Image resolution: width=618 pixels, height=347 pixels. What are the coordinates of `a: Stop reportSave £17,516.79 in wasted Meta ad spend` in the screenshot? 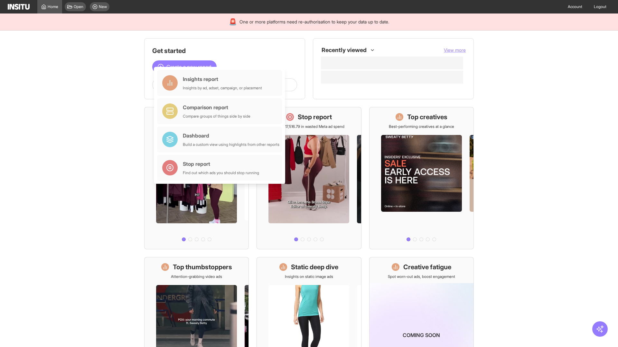 It's located at (308, 178).